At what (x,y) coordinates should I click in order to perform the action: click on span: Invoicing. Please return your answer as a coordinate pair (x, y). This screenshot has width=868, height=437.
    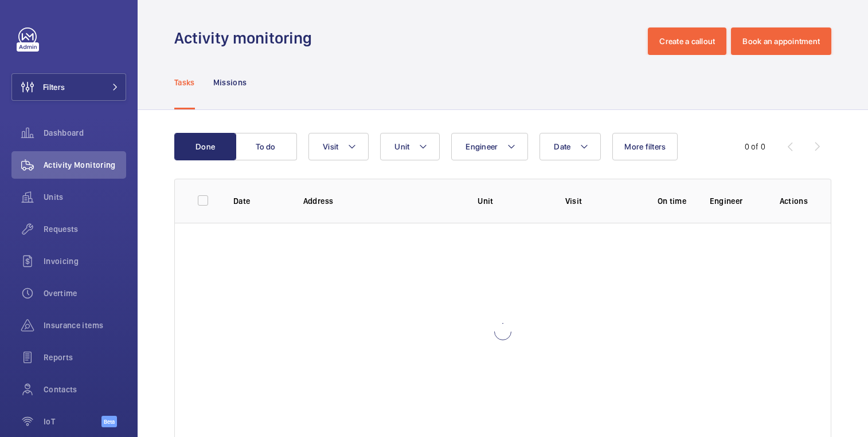
    Looking at the image, I should click on (85, 261).